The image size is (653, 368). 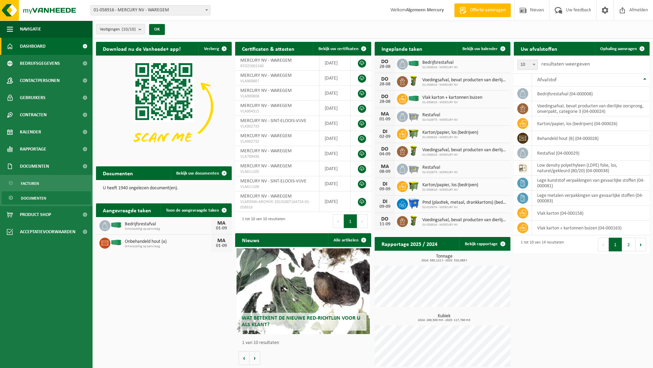 I want to click on span: 01-058916 - MERCURY NV - WAREGEM, so click(x=150, y=10).